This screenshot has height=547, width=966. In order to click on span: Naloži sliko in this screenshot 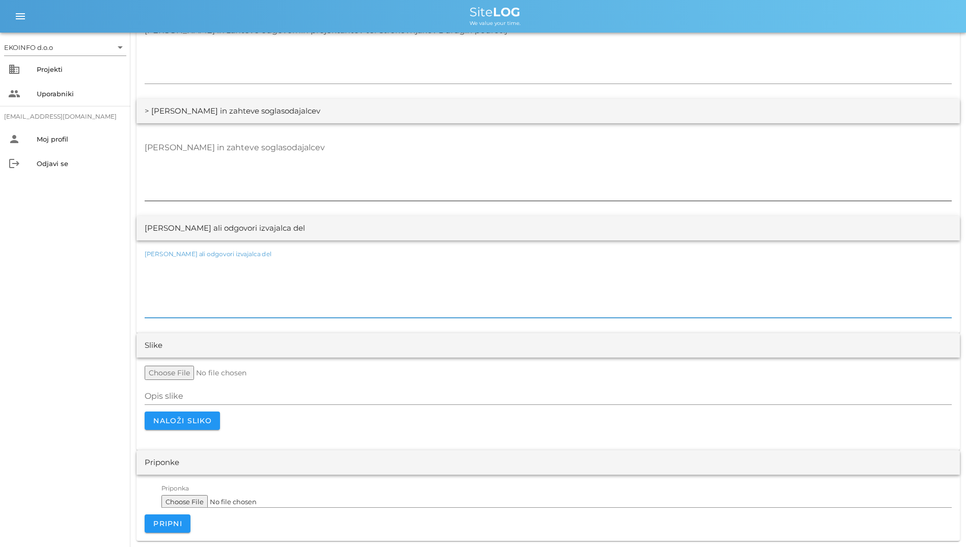, I will do `click(182, 421)`.